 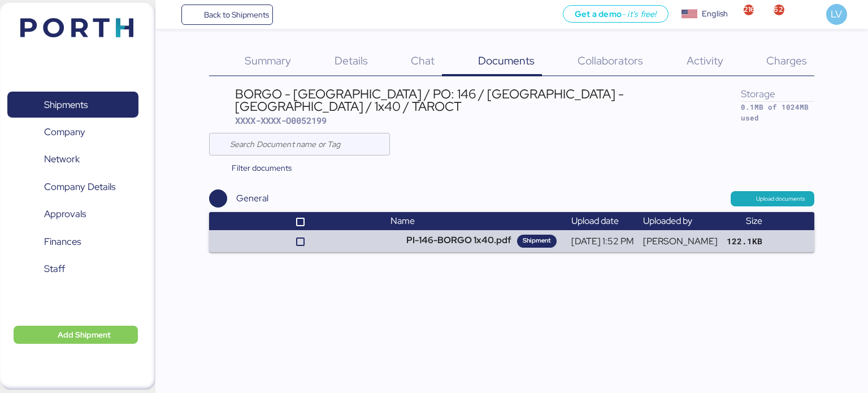 I want to click on span: Summary, so click(x=268, y=61).